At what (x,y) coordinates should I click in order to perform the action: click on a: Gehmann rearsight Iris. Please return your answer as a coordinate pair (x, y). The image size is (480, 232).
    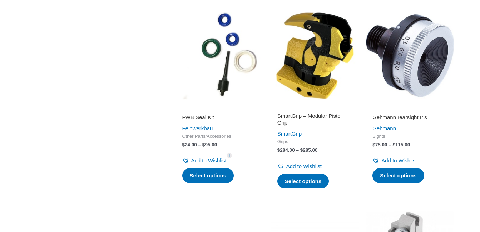
    Looking at the image, I should click on (410, 119).